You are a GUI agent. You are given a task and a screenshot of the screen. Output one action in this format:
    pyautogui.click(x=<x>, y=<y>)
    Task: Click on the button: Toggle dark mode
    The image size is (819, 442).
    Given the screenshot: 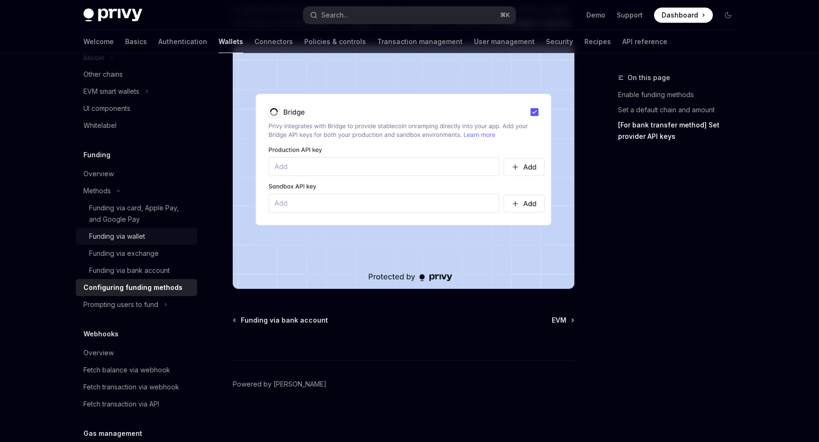 What is the action you would take?
    pyautogui.click(x=728, y=15)
    